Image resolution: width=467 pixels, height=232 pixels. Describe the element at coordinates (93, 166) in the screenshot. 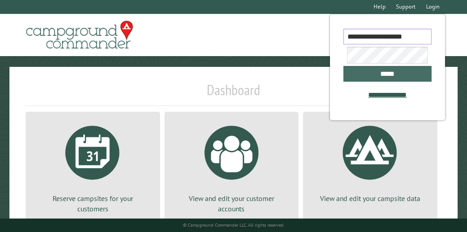

I see `a: Reserve campsites for your customers` at that location.